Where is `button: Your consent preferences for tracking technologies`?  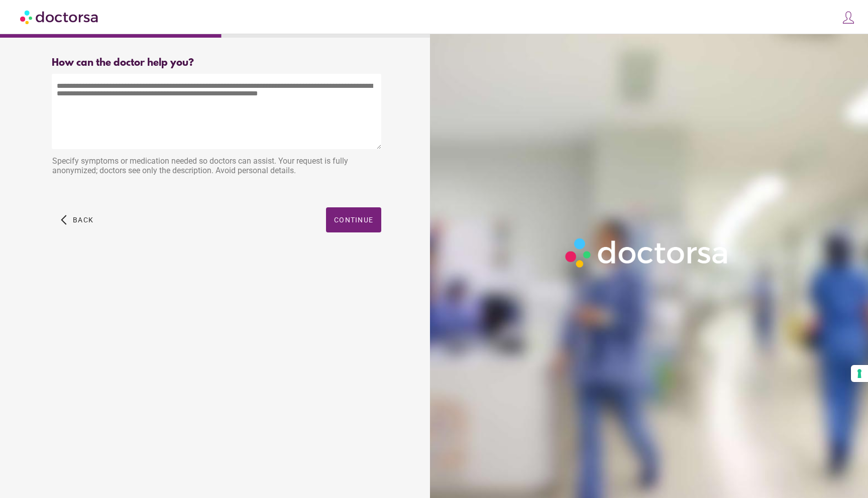
button: Your consent preferences for tracking technologies is located at coordinates (860, 374).